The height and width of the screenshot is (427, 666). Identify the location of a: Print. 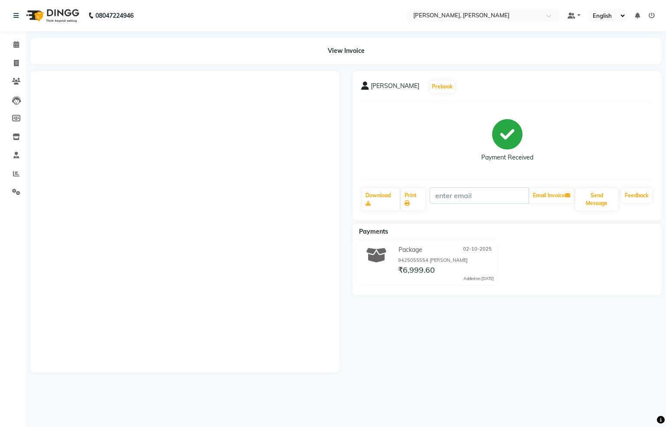
(413, 199).